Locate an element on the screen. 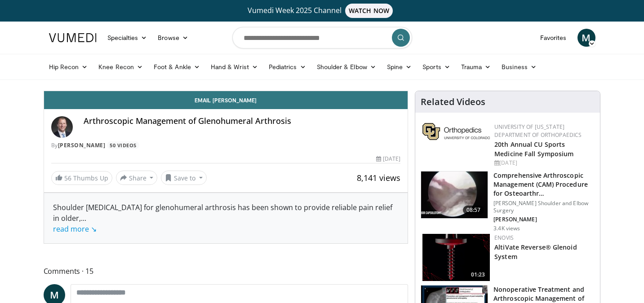 The height and width of the screenshot is (303, 644). a: Knee Recon is located at coordinates (121, 67).